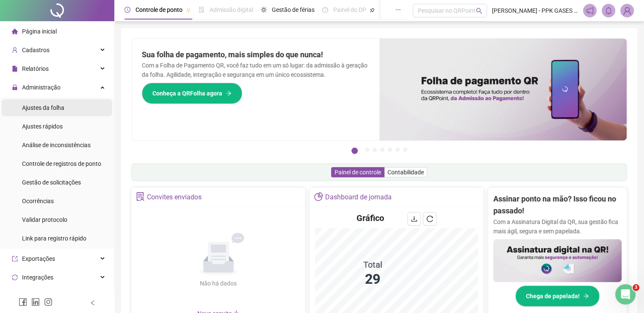 The image size is (644, 313). Describe the element at coordinates (56, 145) in the screenshot. I see `span: Análise de inconsistências` at that location.